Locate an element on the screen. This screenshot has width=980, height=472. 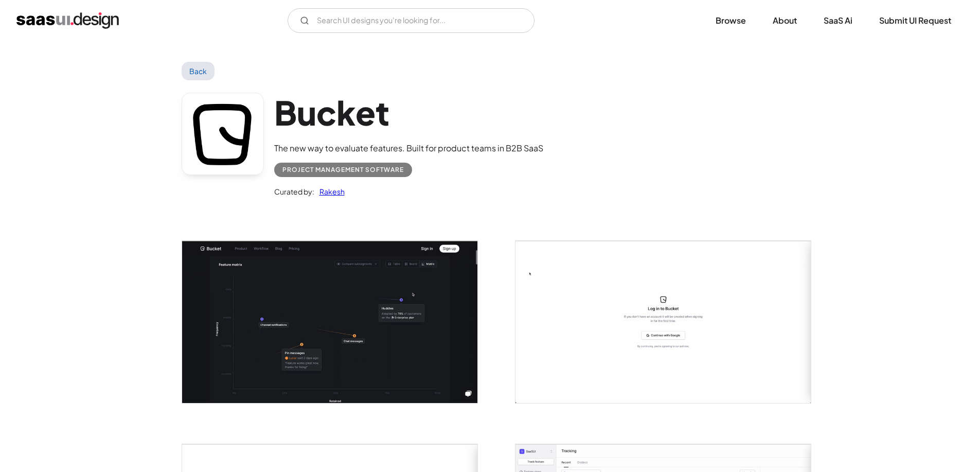
a: SaaS Ai is located at coordinates (838, 21).